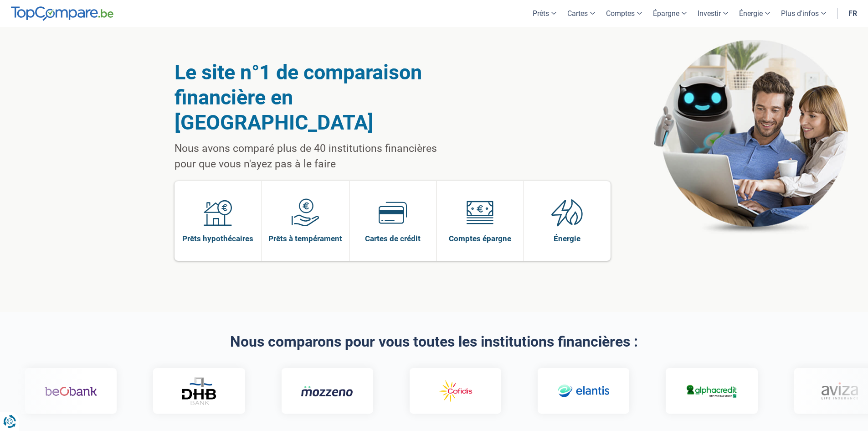 Image resolution: width=868 pixels, height=431 pixels. What do you see at coordinates (480, 220) in the screenshot?
I see `a: Comptes épargne Comptes épargne` at bounding box center [480, 220].